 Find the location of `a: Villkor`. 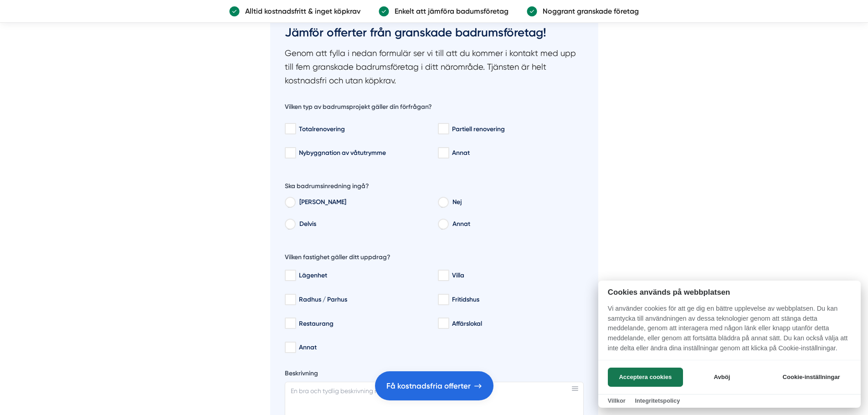

a: Villkor is located at coordinates (617, 400).